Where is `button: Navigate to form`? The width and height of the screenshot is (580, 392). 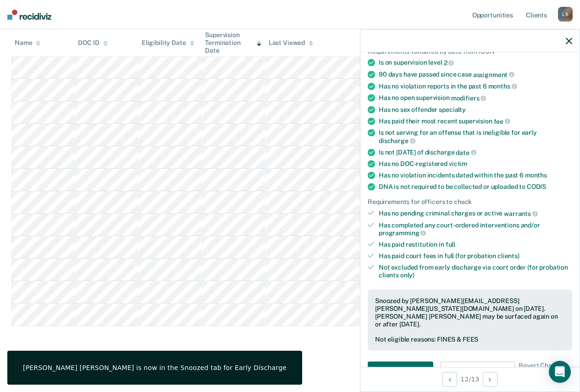
button: Navigate to form is located at coordinates (400, 371).